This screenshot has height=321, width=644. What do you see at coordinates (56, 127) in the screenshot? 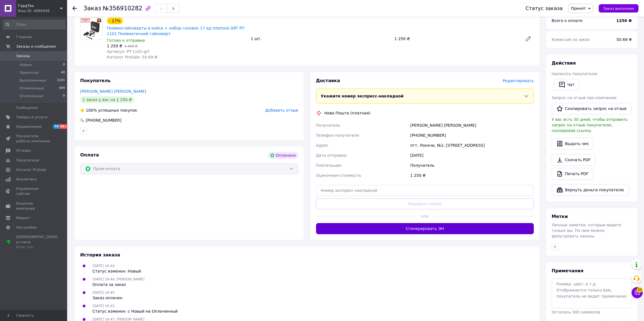
I see `span: 79` at bounding box center [56, 127].